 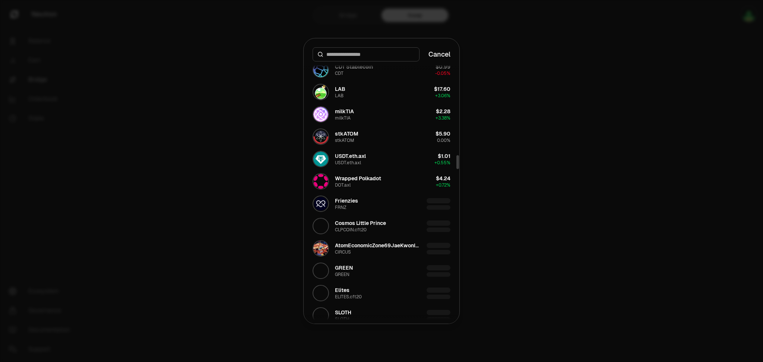 I want to click on img: USDT.eth.axl Logo, so click(x=321, y=159).